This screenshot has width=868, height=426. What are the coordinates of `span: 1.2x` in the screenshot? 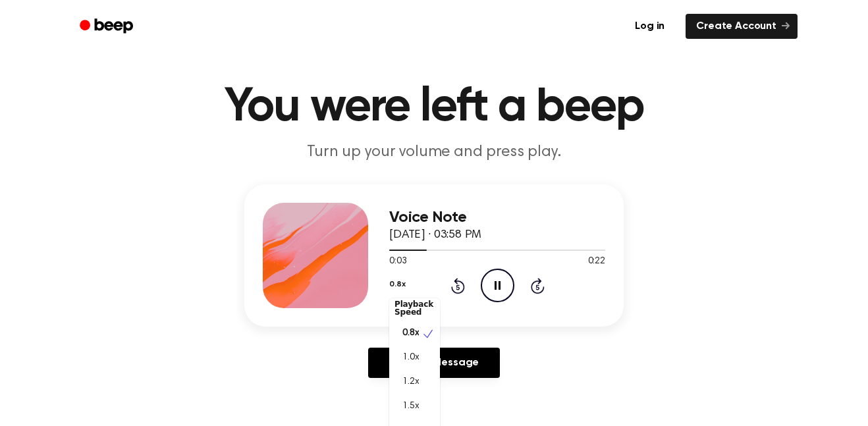 It's located at (410, 382).